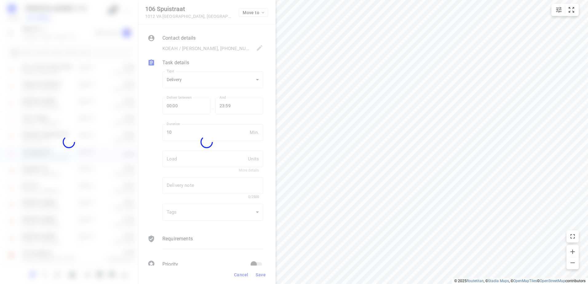 Image resolution: width=588 pixels, height=284 pixels. I want to click on a: OpenStreetMap, so click(552, 281).